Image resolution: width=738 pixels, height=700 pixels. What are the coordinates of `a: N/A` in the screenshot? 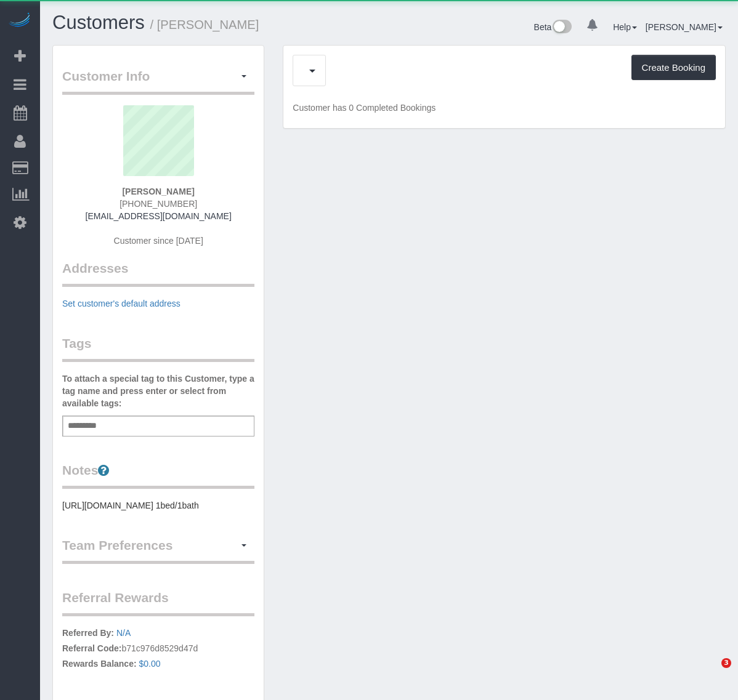 It's located at (123, 633).